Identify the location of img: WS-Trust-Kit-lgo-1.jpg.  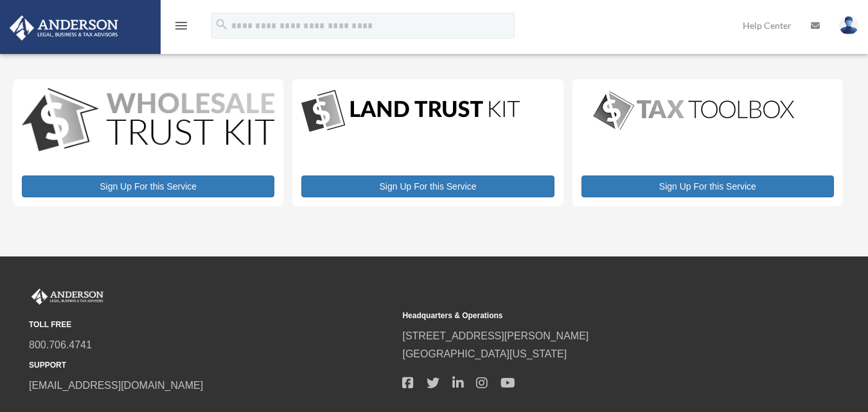
(148, 121).